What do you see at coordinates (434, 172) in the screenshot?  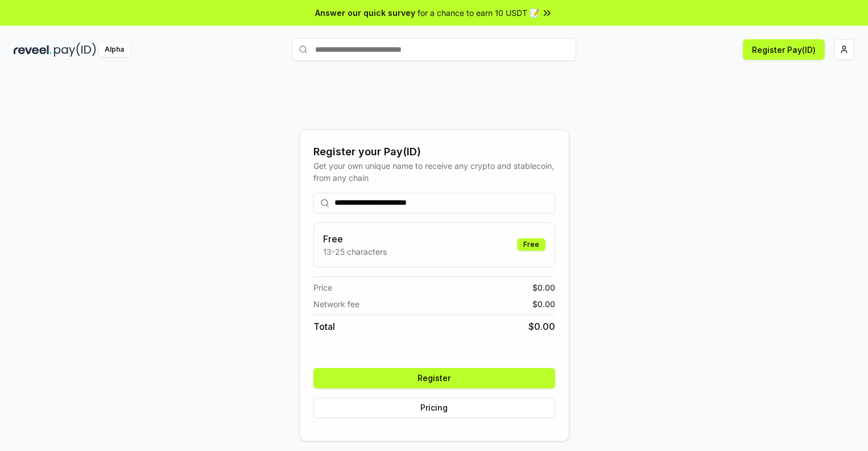 I see `div: Get your own unique name to receive any crypto and stablecoin, from any chain` at bounding box center [434, 172].